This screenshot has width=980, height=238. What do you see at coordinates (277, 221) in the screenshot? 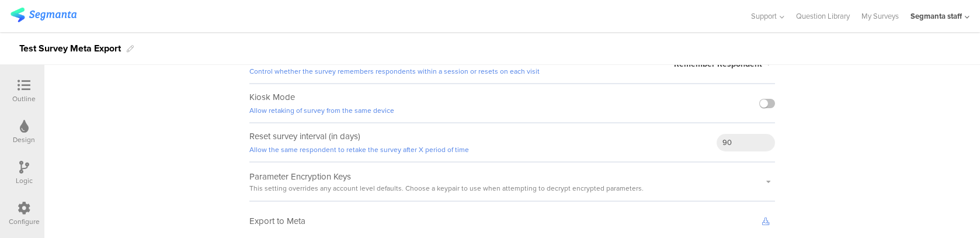
I see `sg-field-title: Export to Meta` at bounding box center [277, 221].